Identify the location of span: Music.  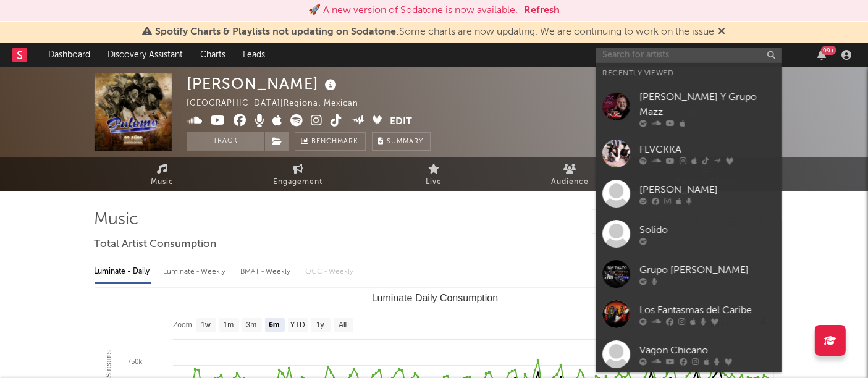
(162, 182).